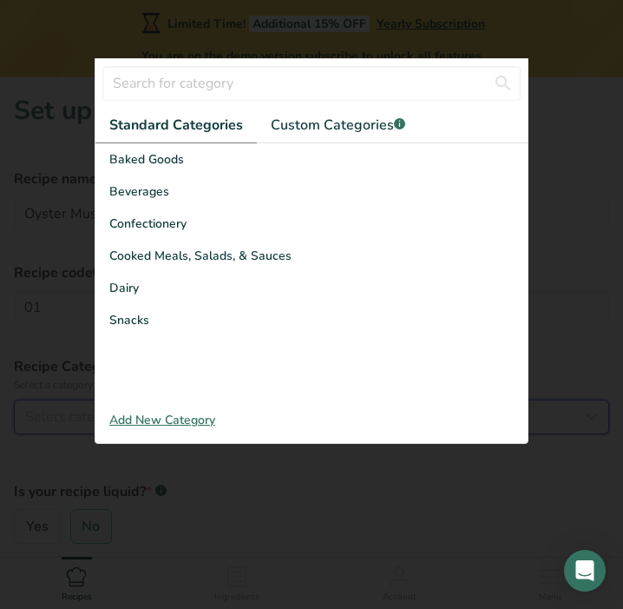 Image resolution: width=623 pixels, height=609 pixels. Describe the element at coordinates (147, 159) in the screenshot. I see `span: Baked Goods` at that location.